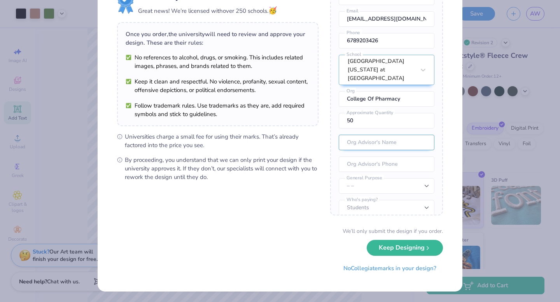  I want to click on button: Keep Designing, so click(404, 248).